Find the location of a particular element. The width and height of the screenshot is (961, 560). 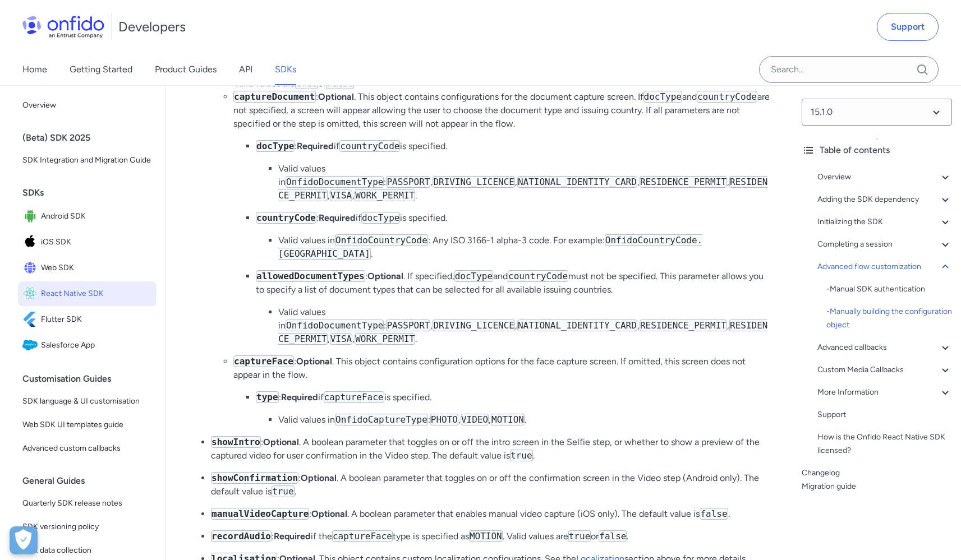

a: Initializing the SDK is located at coordinates (885, 222).